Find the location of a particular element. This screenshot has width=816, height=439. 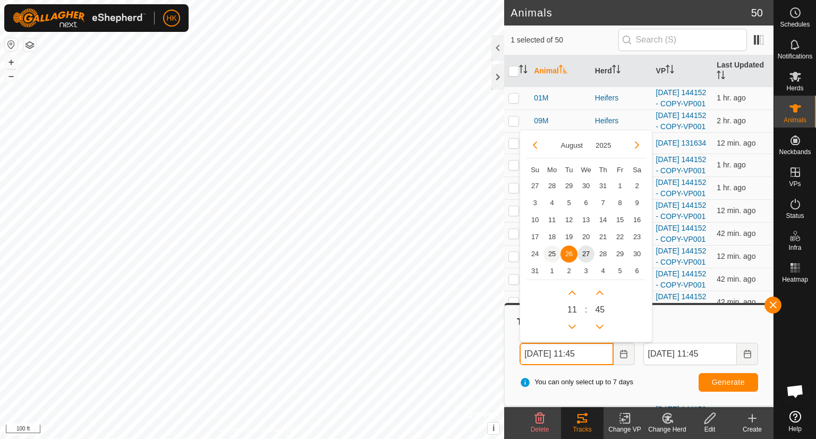

td: 14 is located at coordinates (603, 220).